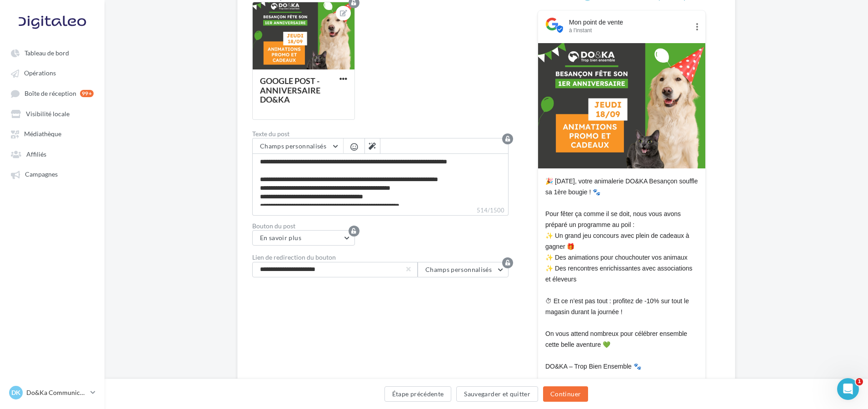  I want to click on span: Tableau de bord, so click(47, 52).